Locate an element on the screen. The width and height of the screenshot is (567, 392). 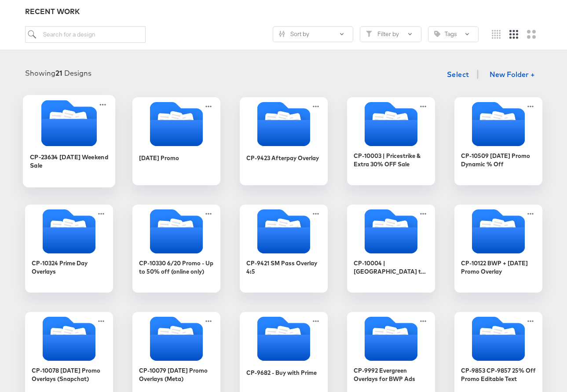
input: Search for a design is located at coordinates (85, 35).